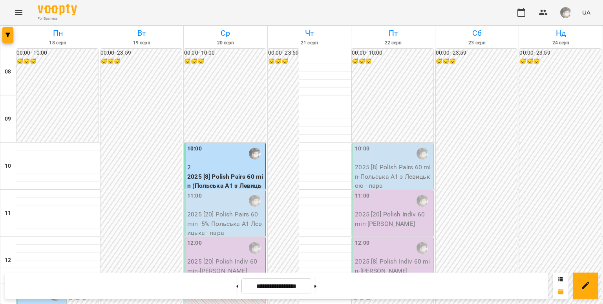  Describe the element at coordinates (586, 12) in the screenshot. I see `button: UA` at that location.